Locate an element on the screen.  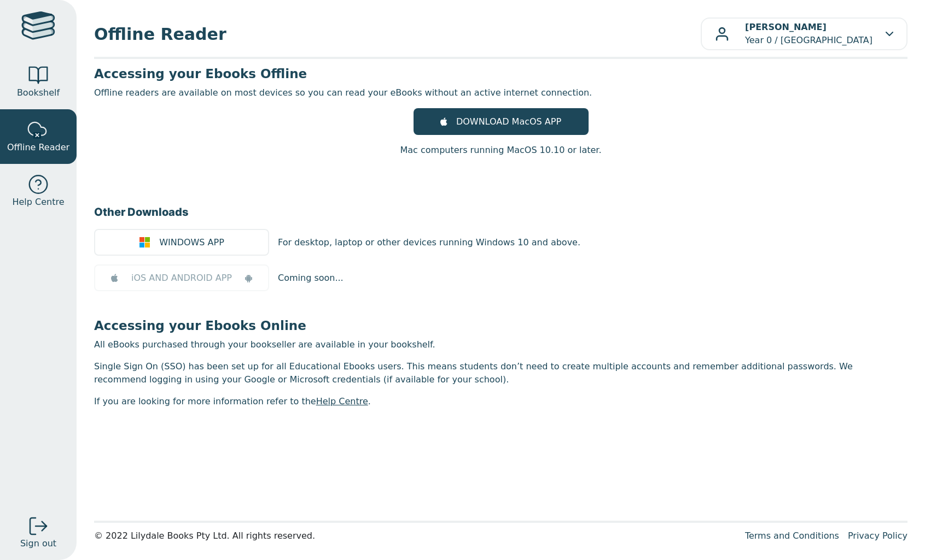
p: Coming soon... is located at coordinates (311, 278).